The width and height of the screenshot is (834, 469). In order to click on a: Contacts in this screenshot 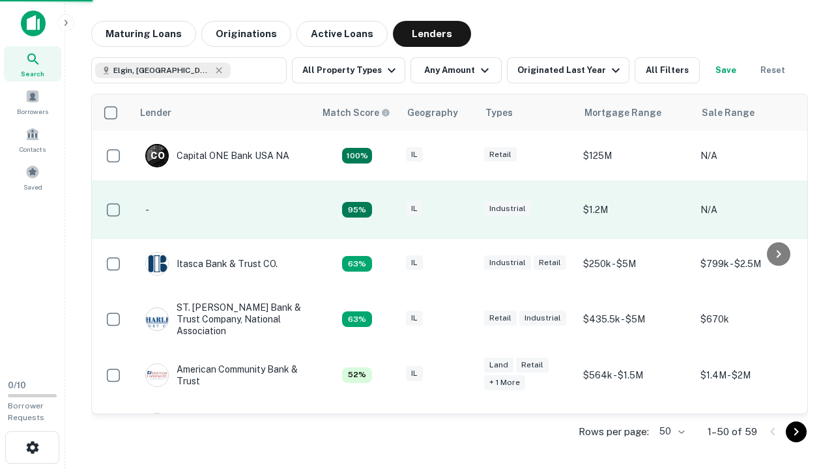, I will do `click(33, 139)`.